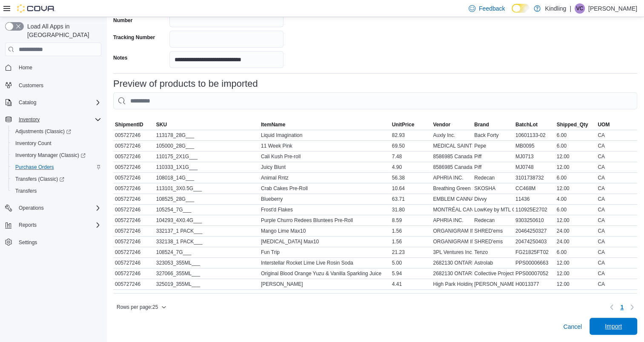 The width and height of the screenshot is (644, 342). Describe the element at coordinates (207, 125) in the screenshot. I see `button: SKU` at that location.